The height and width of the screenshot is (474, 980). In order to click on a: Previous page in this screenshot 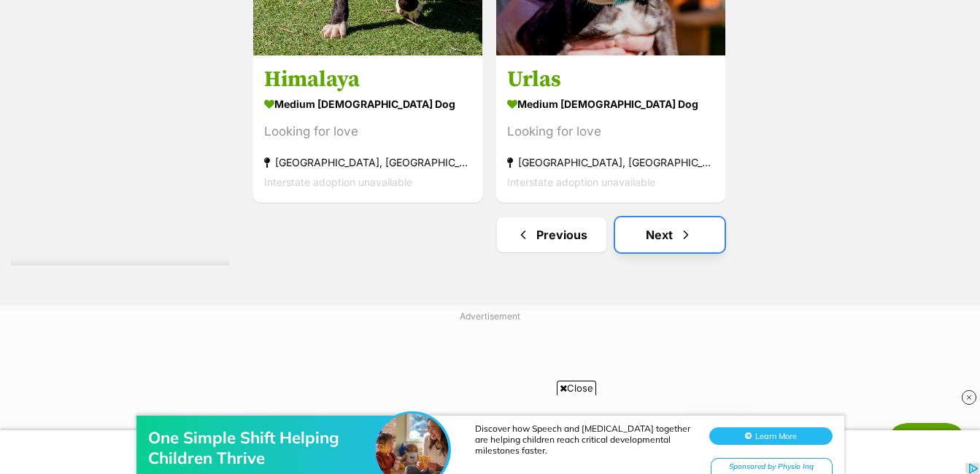, I will do `click(552, 235)`.